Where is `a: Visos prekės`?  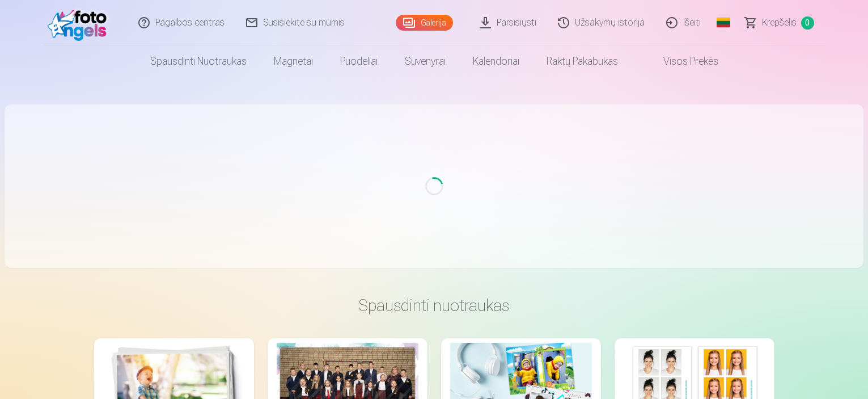
a: Visos prekės is located at coordinates (681, 61).